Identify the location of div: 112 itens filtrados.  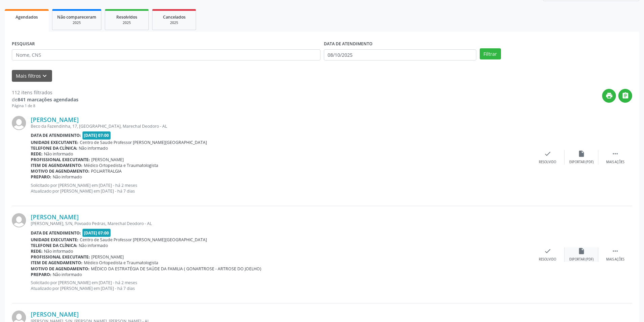
(45, 93).